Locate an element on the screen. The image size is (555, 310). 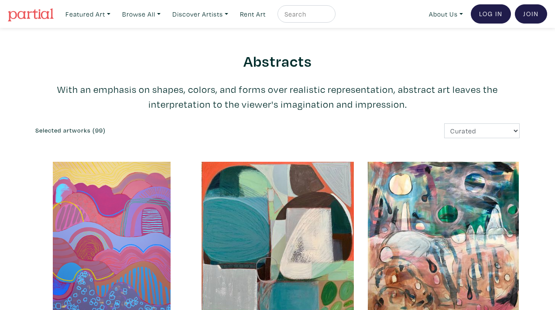
p: With an emphasis on shapes, colors, and forms over realistic representation, abstract art leaves ... is located at coordinates (278, 97).